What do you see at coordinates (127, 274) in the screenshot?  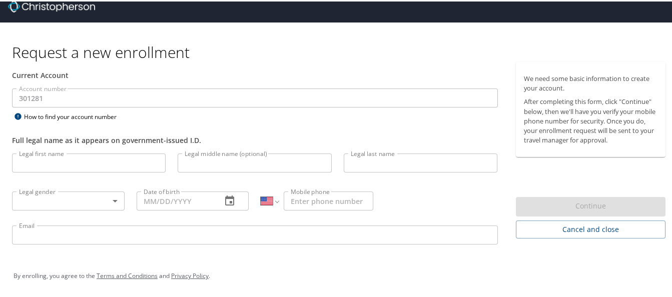 I see `a: Terms and Conditions` at bounding box center [127, 274].